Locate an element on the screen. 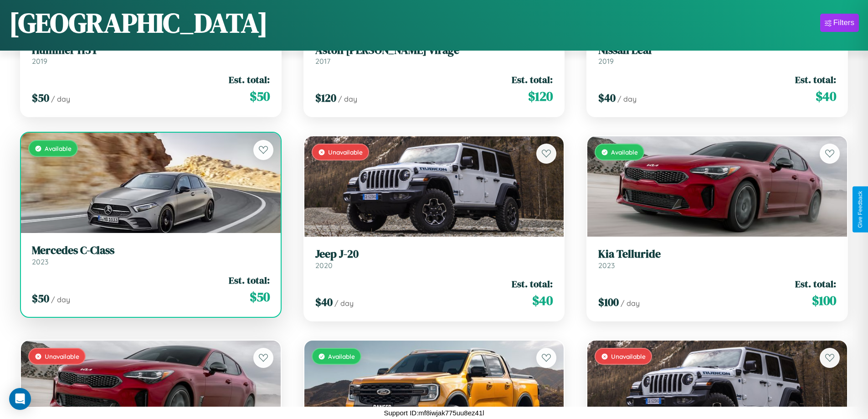  button: Filters is located at coordinates (840, 23).